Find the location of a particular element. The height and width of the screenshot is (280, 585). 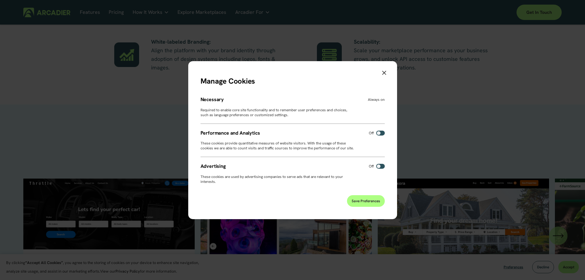

span: Required to enable core site functionality and to remember user preferences and choices, such as ... is located at coordinates (274, 112).